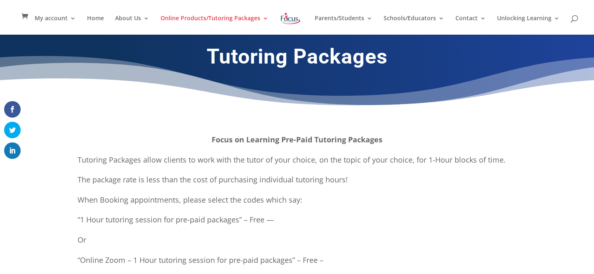 This screenshot has height=274, width=594. Describe the element at coordinates (215, 25) in the screenshot. I see `a: Online Products/Tutoring Packages` at that location.